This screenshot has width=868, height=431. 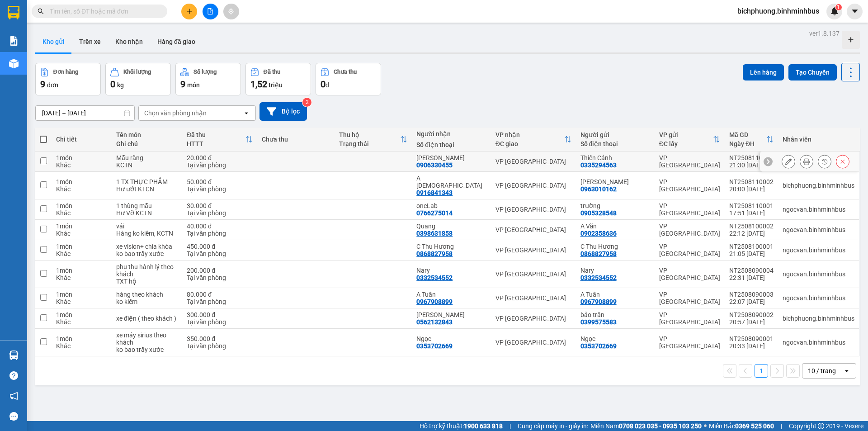 I want to click on span: Cung cấp máy in - giấy in:, so click(x=553, y=426).